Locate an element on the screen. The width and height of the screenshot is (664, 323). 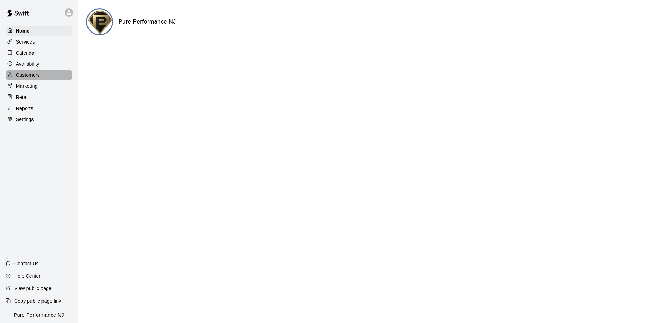
p: Availability is located at coordinates (28, 64).